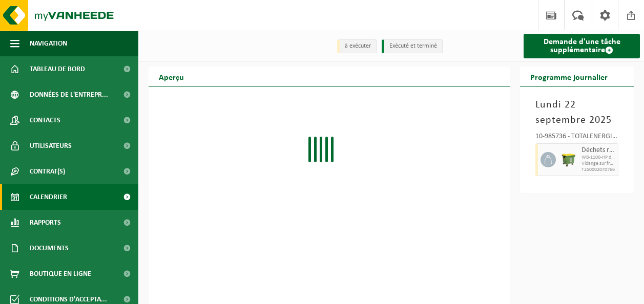  What do you see at coordinates (598, 164) in the screenshot?
I see `span: Vidange sur fréquence fixe` at bounding box center [598, 164].